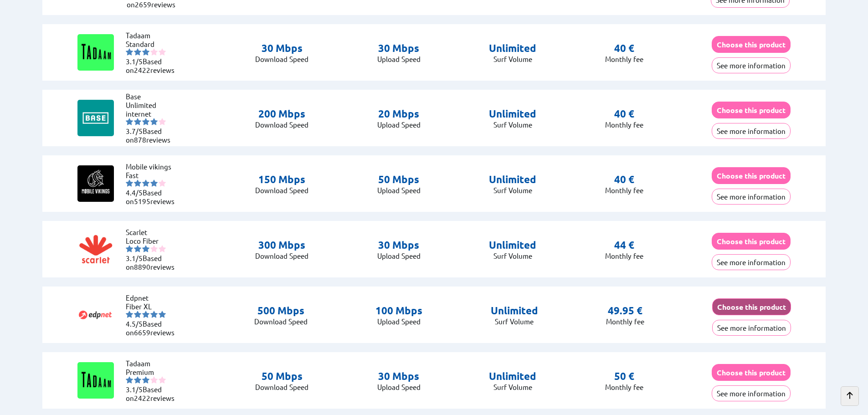 The height and width of the screenshot is (415, 868). Describe the element at coordinates (95, 315) in the screenshot. I see `img: Logo of Edpnet` at that location.